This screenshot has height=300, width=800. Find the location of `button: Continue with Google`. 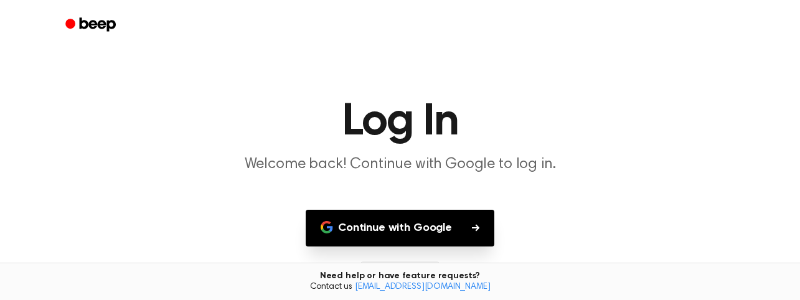

button: Continue with Google is located at coordinates (400, 228).